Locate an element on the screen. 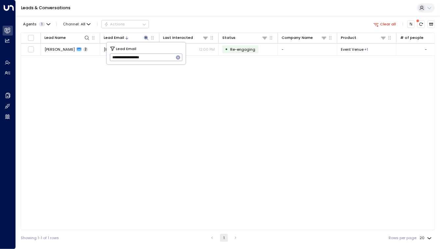 The width and height of the screenshot is (440, 249). button: Archived Leads is located at coordinates (431, 24).